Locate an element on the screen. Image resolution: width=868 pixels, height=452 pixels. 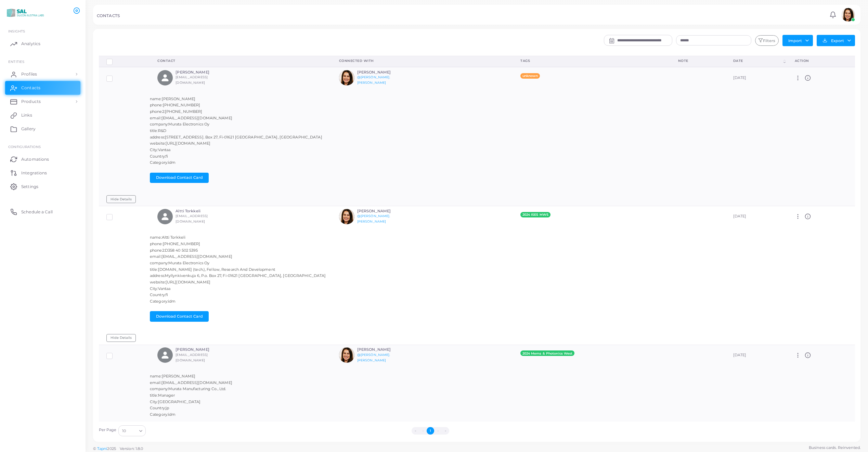
a: Contacts is located at coordinates (43, 88).